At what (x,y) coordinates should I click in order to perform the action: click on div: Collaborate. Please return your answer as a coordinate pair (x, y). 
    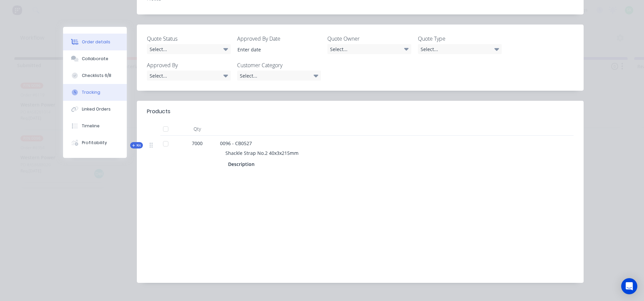
    Looking at the image, I should click on (95, 59).